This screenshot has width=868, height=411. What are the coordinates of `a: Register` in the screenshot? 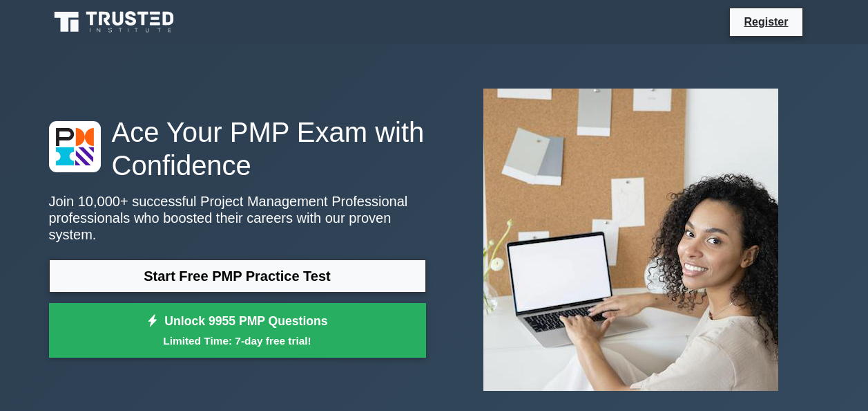 It's located at (766, 21).